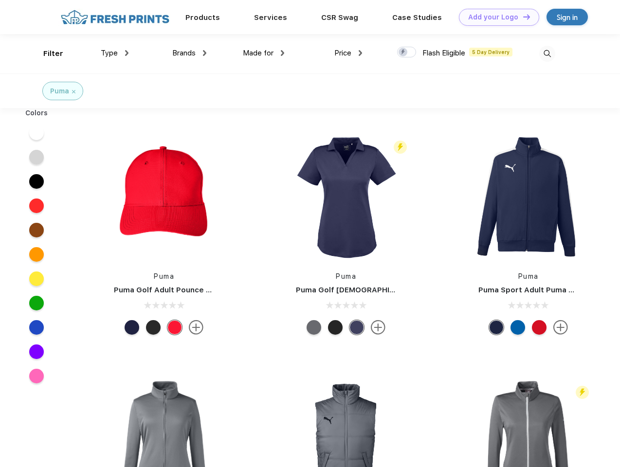 This screenshot has height=467, width=620. I want to click on span: Price, so click(342, 53).